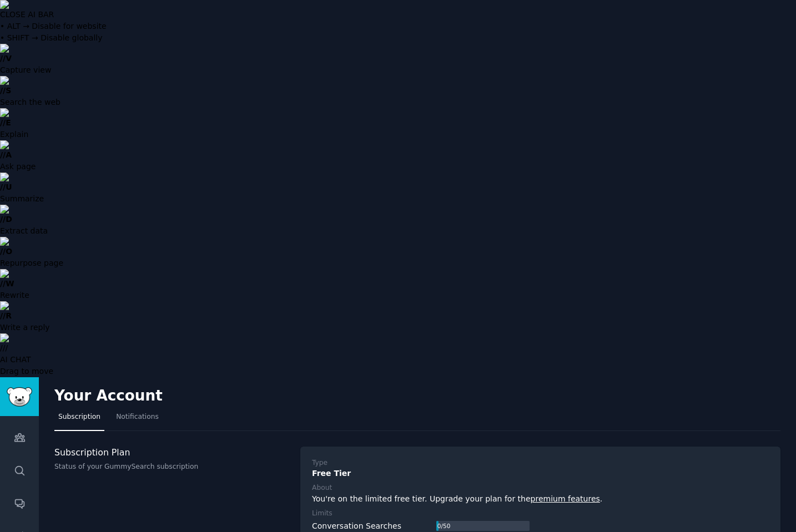  I want to click on div: 0 / 50, so click(444, 526).